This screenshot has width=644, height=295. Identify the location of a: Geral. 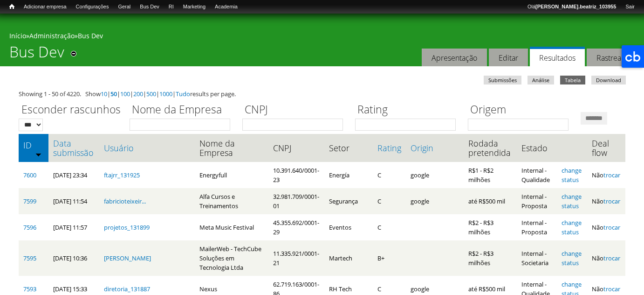
(124, 7).